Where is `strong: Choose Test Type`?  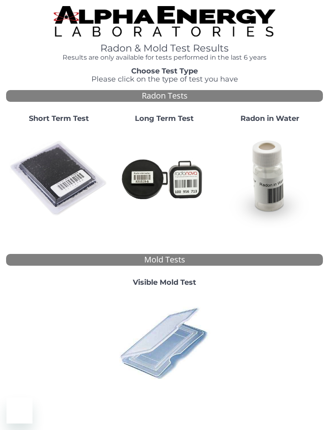 strong: Choose Test Type is located at coordinates (164, 71).